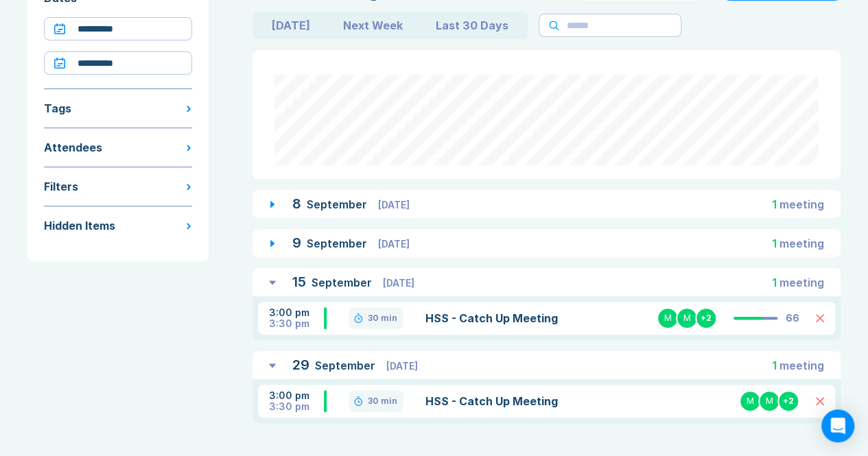 Image resolution: width=868 pixels, height=456 pixels. I want to click on button: Last 30 Days, so click(472, 26).